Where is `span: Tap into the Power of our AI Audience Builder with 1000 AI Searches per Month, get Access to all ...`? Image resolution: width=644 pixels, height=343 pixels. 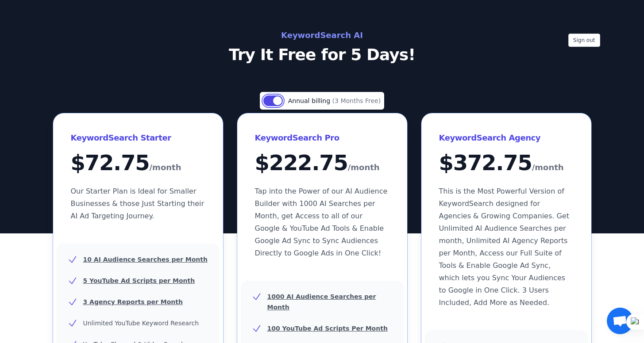
span: Tap into the Power of our AI Audience Builder with 1000 AI Searches per Month, get Access to all ... is located at coordinates (321, 222).